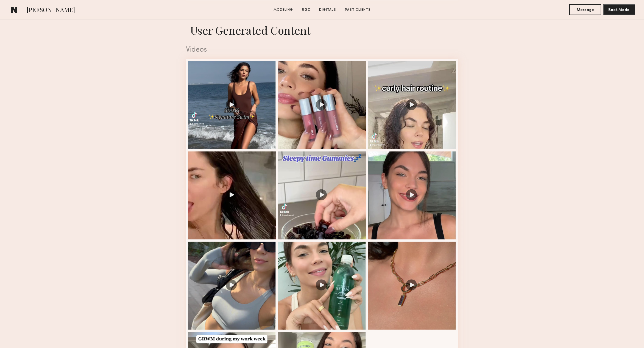 This screenshot has height=348, width=644. Describe the element at coordinates (328, 10) in the screenshot. I see `a: Digitals` at that location.